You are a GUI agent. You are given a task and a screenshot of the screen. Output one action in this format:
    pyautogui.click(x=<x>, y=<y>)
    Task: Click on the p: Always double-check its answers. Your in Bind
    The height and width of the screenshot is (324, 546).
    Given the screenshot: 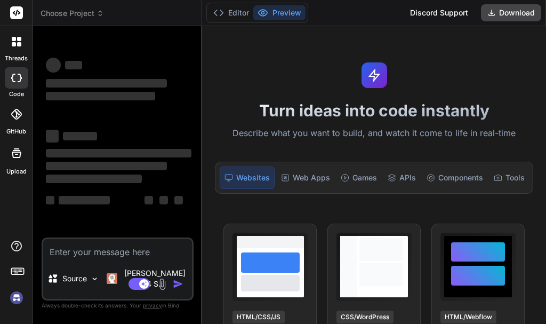 What is the action you would take?
    pyautogui.click(x=117, y=305)
    